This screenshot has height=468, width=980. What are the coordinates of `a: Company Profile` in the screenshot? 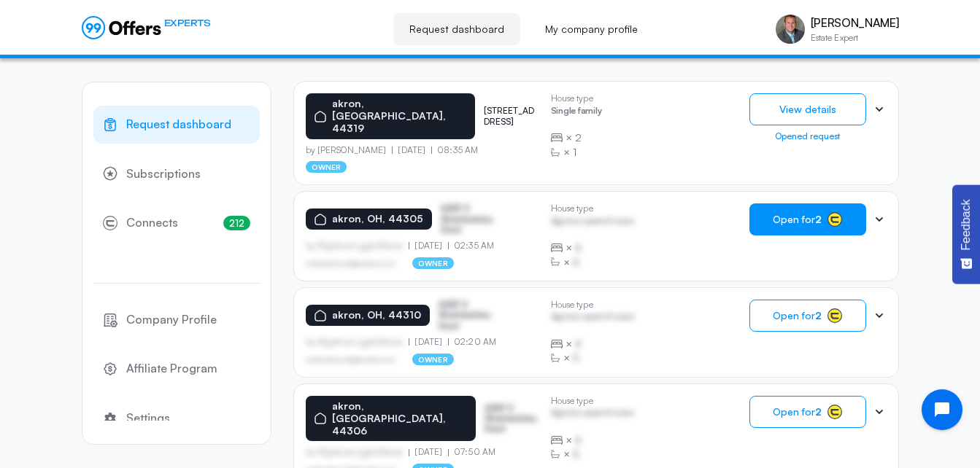 It's located at (176, 320).